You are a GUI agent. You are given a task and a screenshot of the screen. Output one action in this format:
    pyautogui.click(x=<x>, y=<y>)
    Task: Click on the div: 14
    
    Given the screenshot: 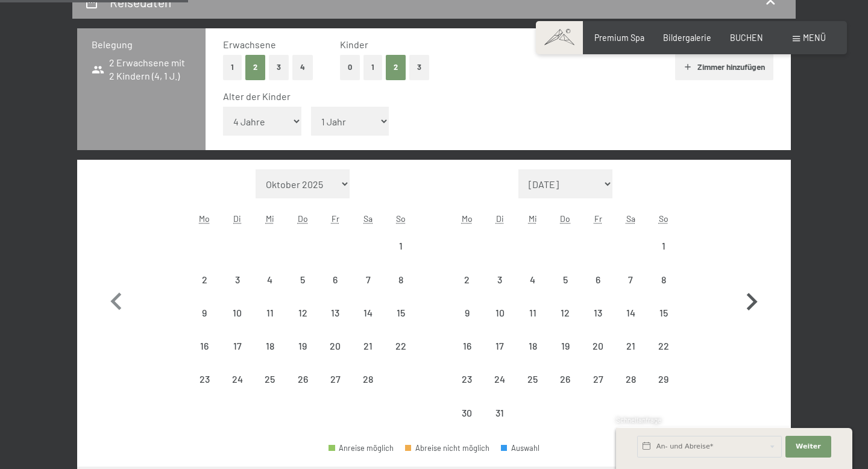 What is the action you would take?
    pyautogui.click(x=369, y=323)
    